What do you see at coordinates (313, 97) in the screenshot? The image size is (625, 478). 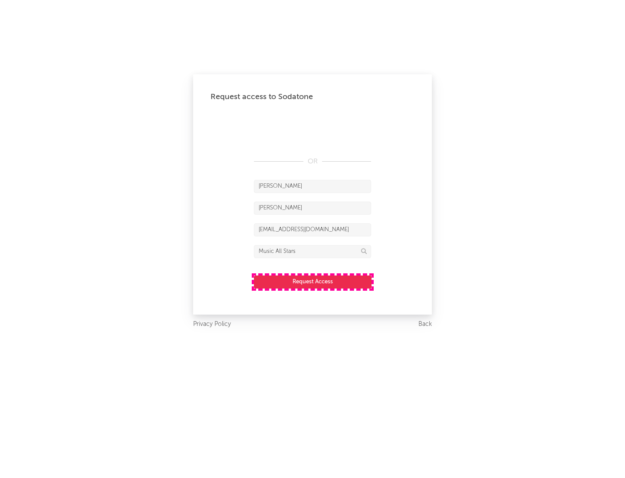 I see `div: Request access to Sodatone` at bounding box center [313, 97].